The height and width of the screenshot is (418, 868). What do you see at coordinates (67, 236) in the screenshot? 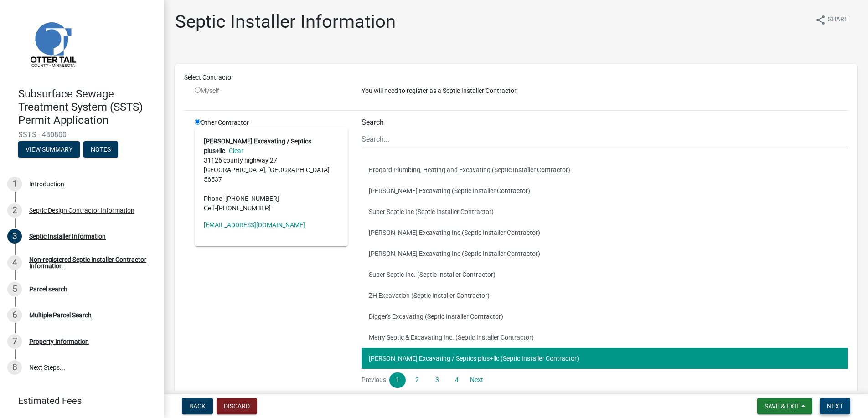
I see `div: Septic Installer Information` at bounding box center [67, 236].